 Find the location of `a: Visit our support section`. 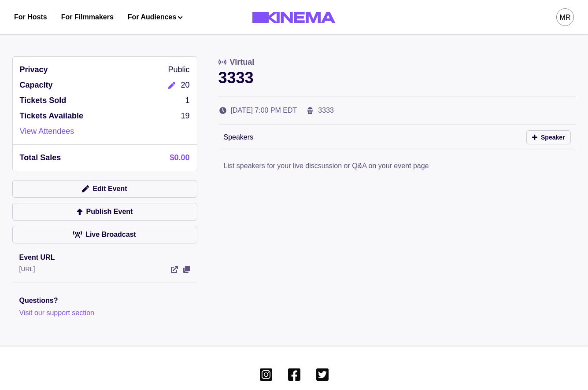

a: Visit our support section is located at coordinates (57, 313).